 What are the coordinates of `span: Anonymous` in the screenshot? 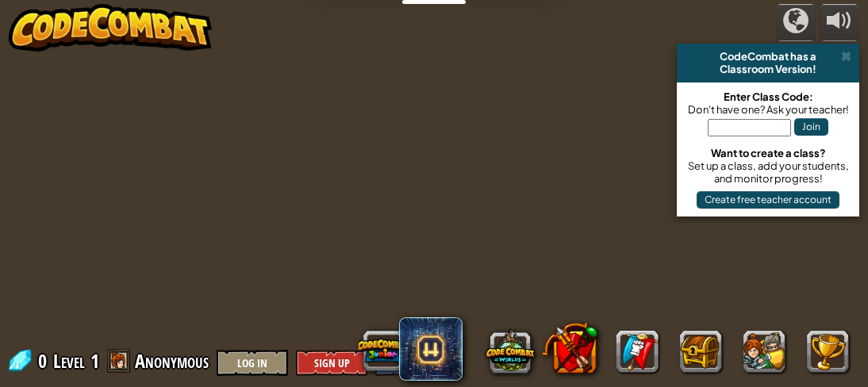 It's located at (171, 361).